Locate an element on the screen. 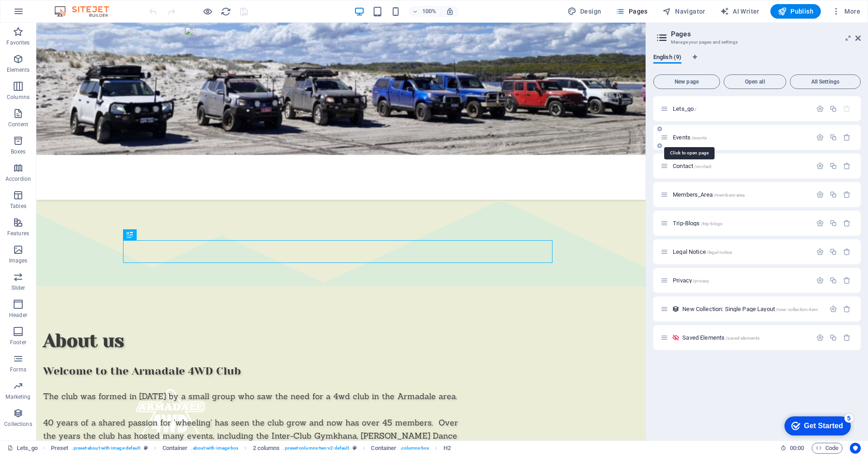 The height and width of the screenshot is (455, 868). p: Collections is located at coordinates (18, 424).